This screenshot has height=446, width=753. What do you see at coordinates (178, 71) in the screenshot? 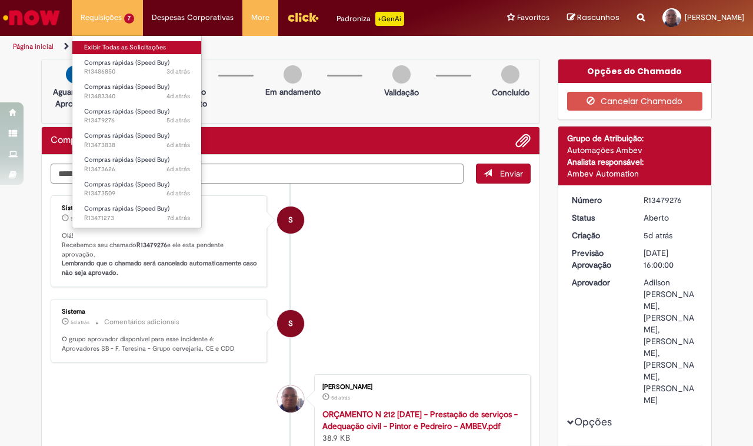
I see `span: 3d atrás` at bounding box center [178, 71].